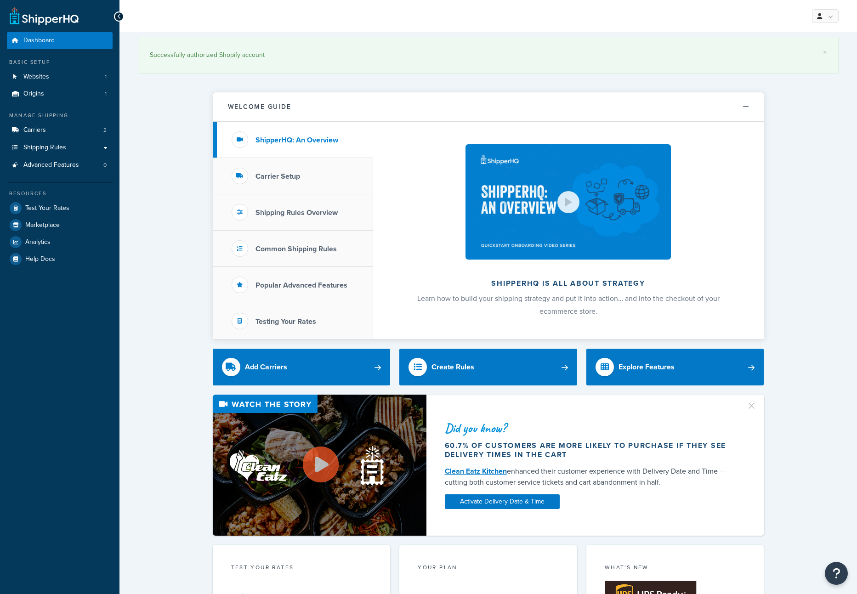 The width and height of the screenshot is (857, 594). Describe the element at coordinates (60, 94) in the screenshot. I see `a: Origins1` at that location.